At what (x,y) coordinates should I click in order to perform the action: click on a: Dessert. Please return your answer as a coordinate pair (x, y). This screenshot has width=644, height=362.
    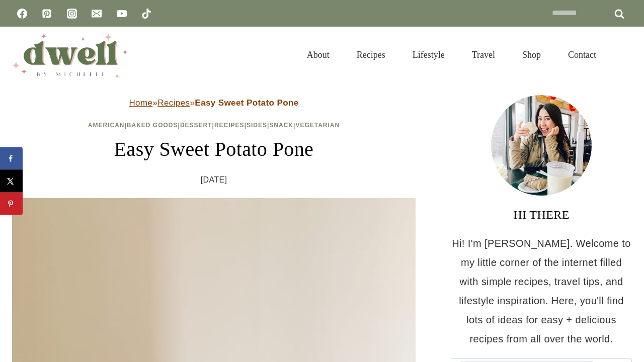
    Looking at the image, I should click on (196, 125).